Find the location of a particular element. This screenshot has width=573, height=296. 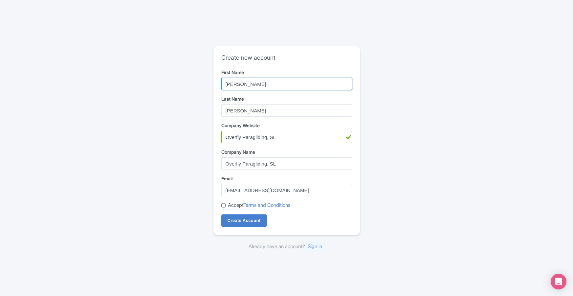

a: Sign in is located at coordinates (315, 247).